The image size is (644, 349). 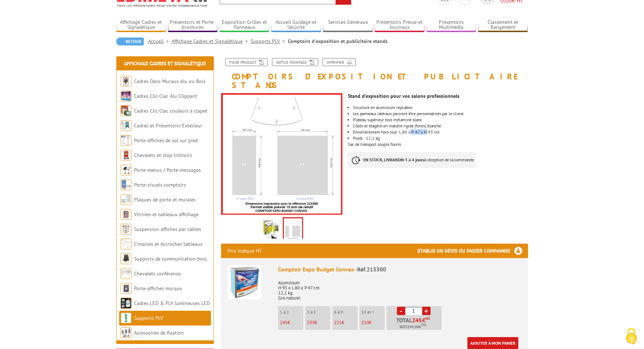 I want to click on a: Accueil Guidage et Sécurité, so click(x=296, y=25).